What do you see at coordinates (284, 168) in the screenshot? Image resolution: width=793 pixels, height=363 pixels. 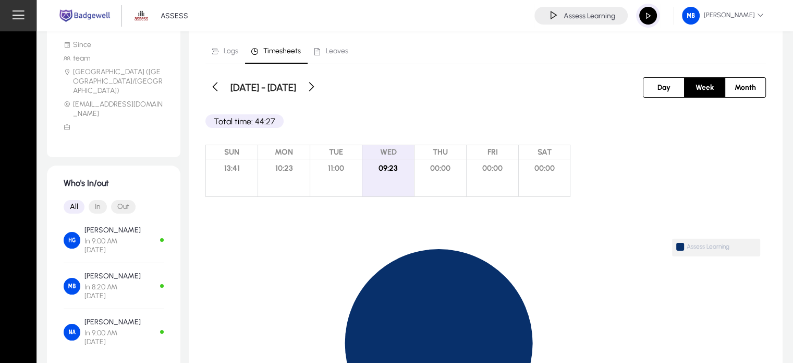 I see `span: 10:23` at bounding box center [284, 168].